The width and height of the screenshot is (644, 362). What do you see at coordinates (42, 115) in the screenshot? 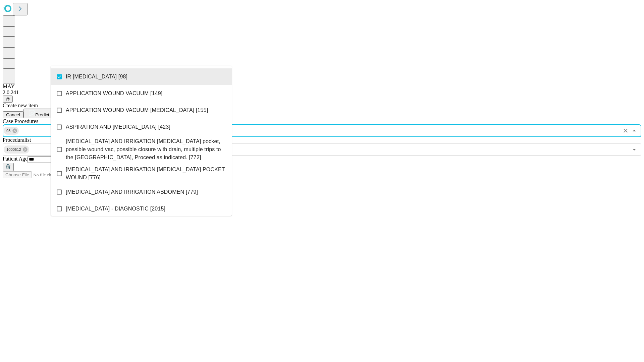
I see `span: Predict` at bounding box center [42, 115].